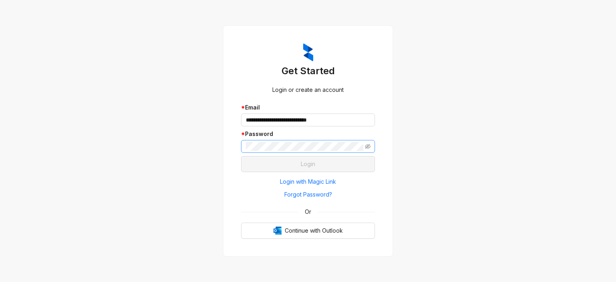 Image resolution: width=616 pixels, height=282 pixels. What do you see at coordinates (308, 182) in the screenshot?
I see `span: Login with Magic Link` at bounding box center [308, 182].